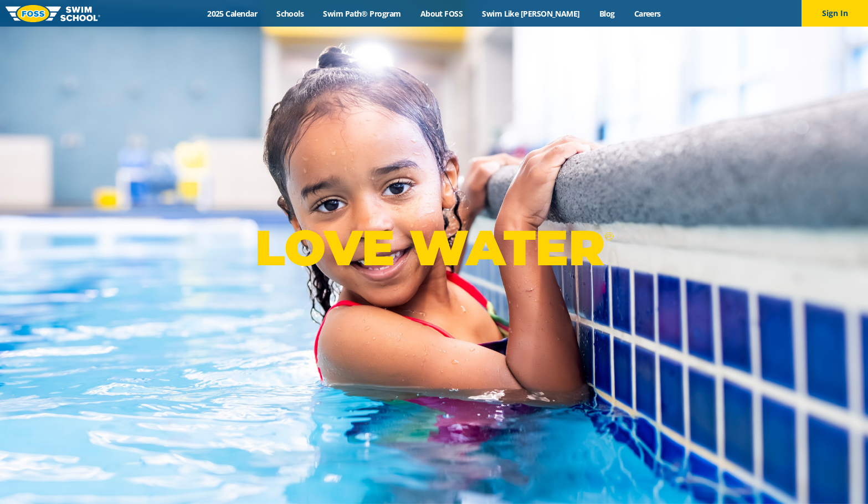 Image resolution: width=868 pixels, height=504 pixels. I want to click on a: 2025 Calendar, so click(232, 14).